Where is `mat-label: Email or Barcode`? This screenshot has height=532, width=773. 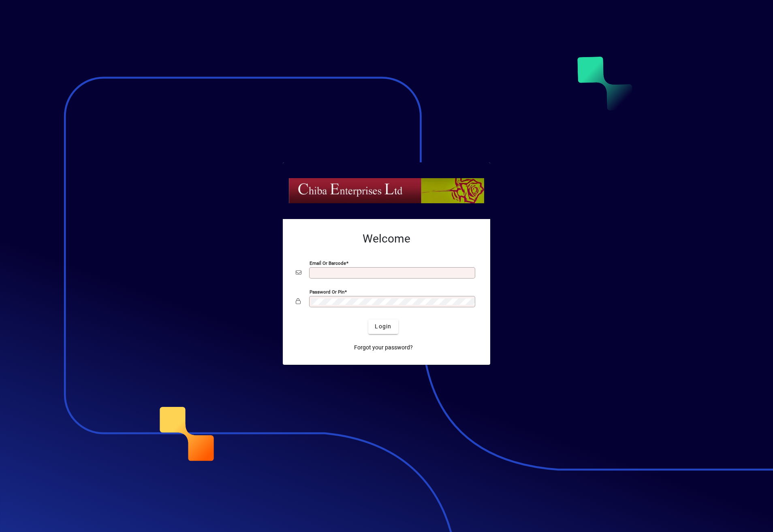
mat-label: Email or Barcode is located at coordinates (328, 263).